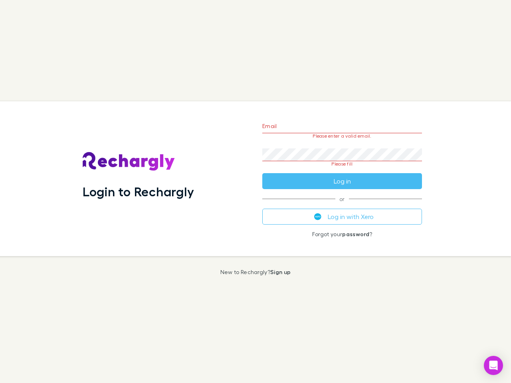 The image size is (511, 383). What do you see at coordinates (493, 366) in the screenshot?
I see `div: Open Intercom Messenger` at bounding box center [493, 366].